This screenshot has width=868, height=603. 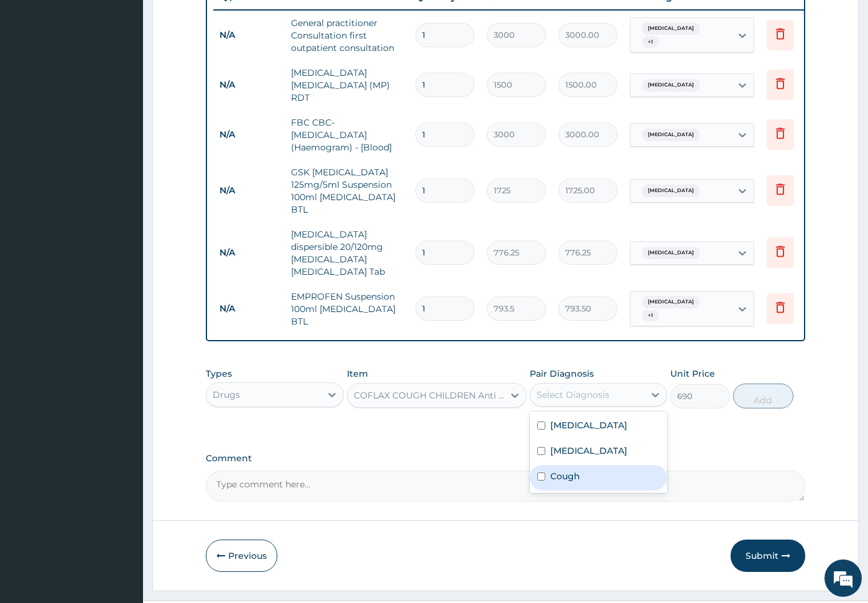 What do you see at coordinates (763, 396) in the screenshot?
I see `button: Add` at bounding box center [763, 396].